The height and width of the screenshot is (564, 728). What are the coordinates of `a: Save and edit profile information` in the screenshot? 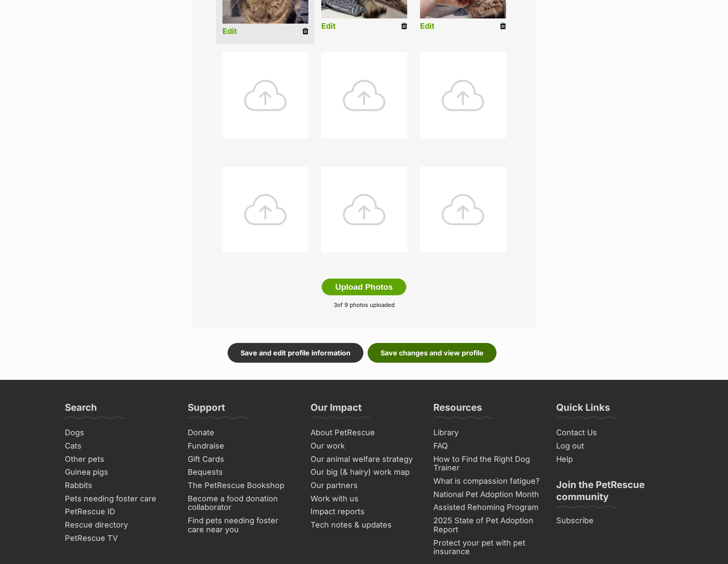 It's located at (295, 352).